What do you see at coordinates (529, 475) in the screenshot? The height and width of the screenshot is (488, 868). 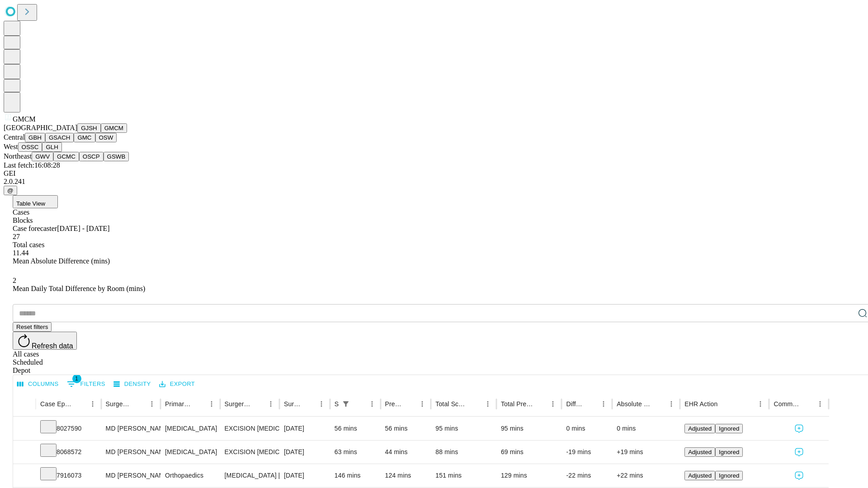 I see `div: 129 mins` at bounding box center [529, 475].